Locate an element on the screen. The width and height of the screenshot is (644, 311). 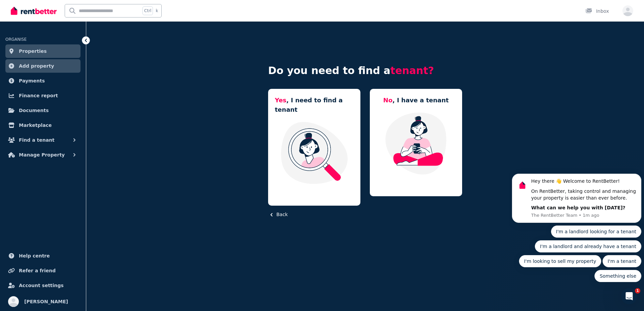
a: Add property is located at coordinates (43, 66).